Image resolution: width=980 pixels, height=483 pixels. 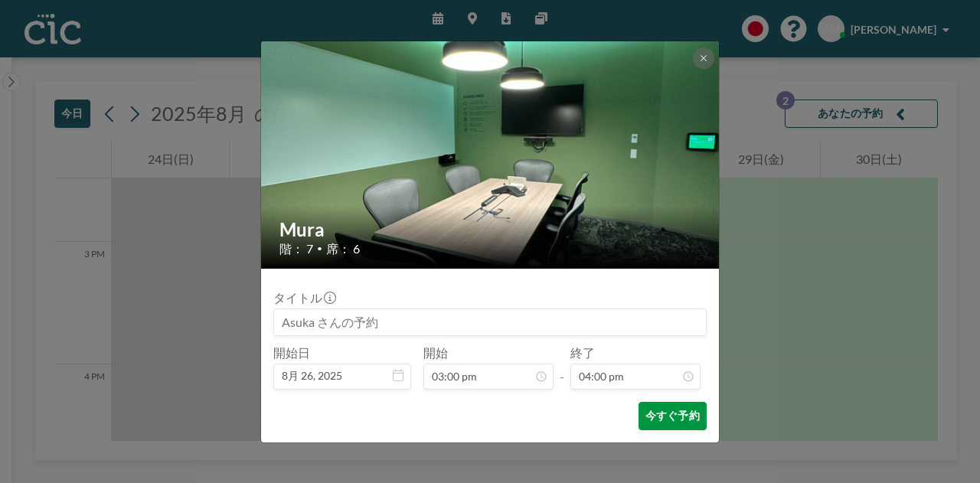 I want to click on span: 席： 6, so click(x=343, y=249).